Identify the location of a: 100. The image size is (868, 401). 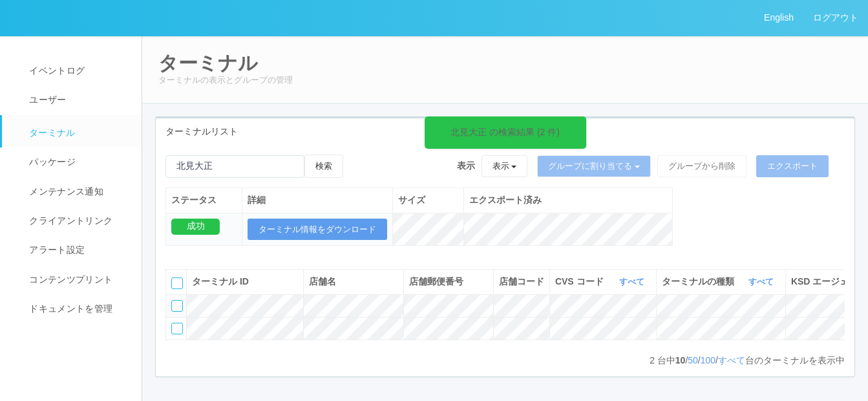
(708, 360).